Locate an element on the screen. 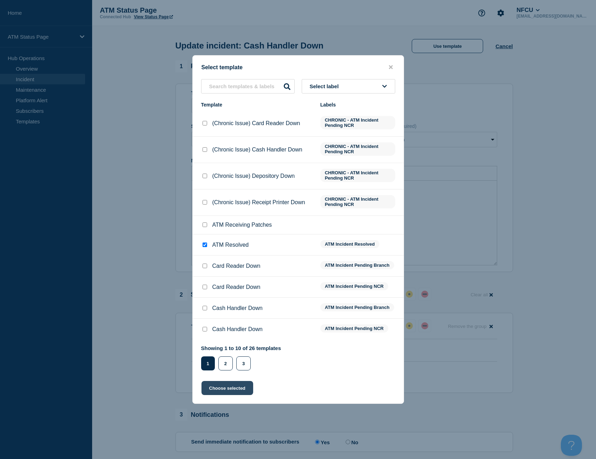  input: (Chronic Issue) Depository Down checkbox is located at coordinates (205, 176).